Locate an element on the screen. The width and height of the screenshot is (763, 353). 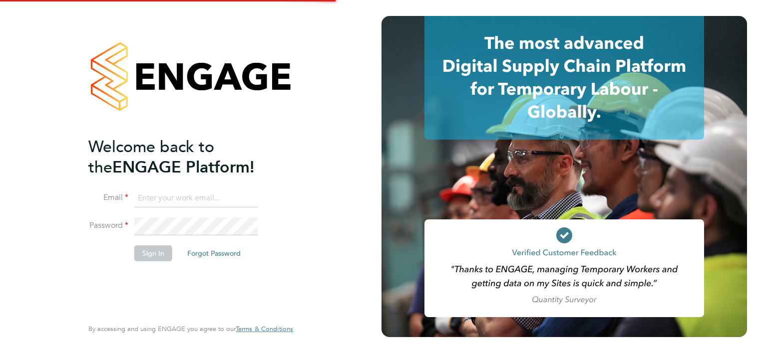
span: Terms & Conditions is located at coordinates (264, 329).